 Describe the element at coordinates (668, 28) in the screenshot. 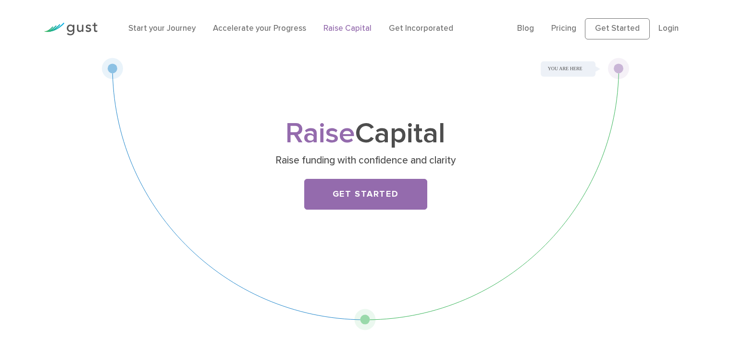

I see `a: Login` at that location.